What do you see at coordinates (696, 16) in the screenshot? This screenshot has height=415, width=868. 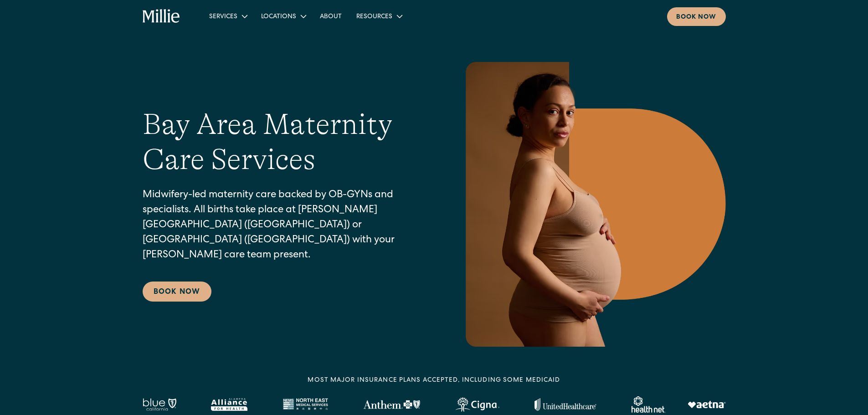 I see `a: Book now` at bounding box center [696, 16].